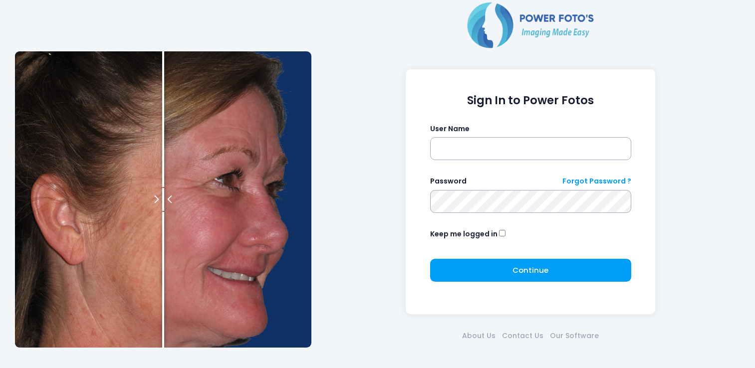  I want to click on a: Our Software, so click(574, 336).